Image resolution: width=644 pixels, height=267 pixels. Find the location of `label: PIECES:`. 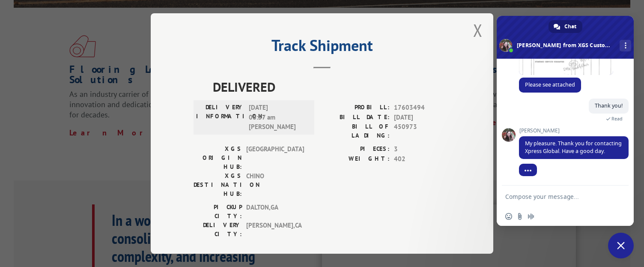

label: PIECES: is located at coordinates (356, 149).